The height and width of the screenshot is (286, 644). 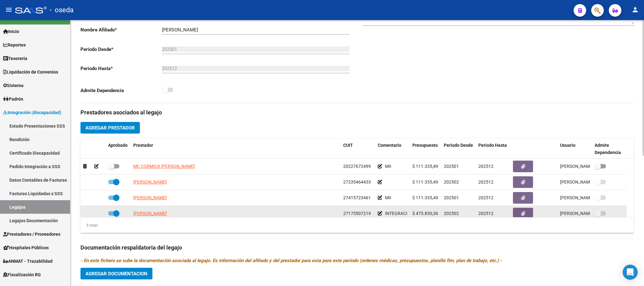 What do you see at coordinates (357, 198) in the screenshot?
I see `span: 27415723461` at bounding box center [357, 198].